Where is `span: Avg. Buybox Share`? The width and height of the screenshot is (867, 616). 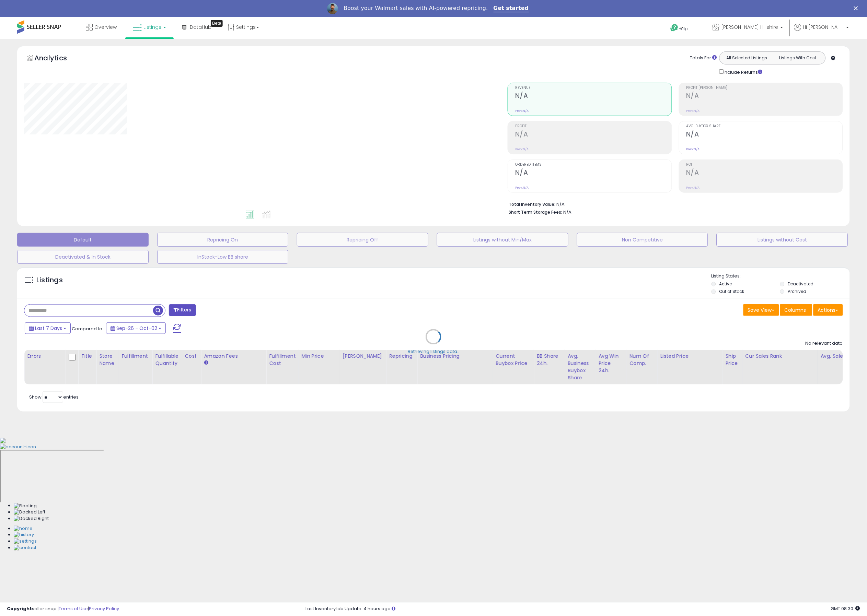 span: Avg. Buybox Share is located at coordinates (765, 126).